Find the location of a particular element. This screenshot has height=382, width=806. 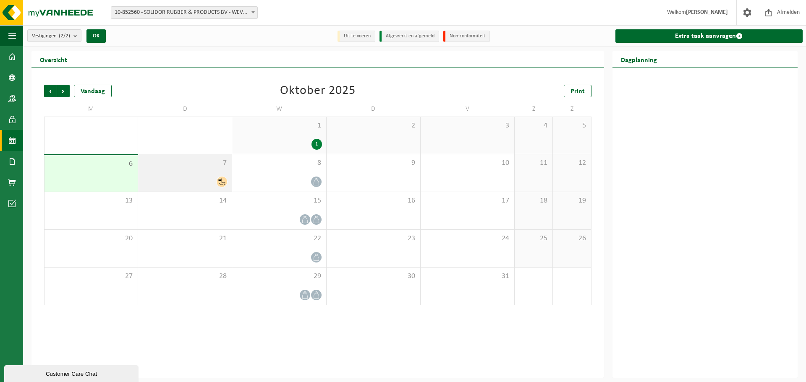

button: OK is located at coordinates (96, 36).